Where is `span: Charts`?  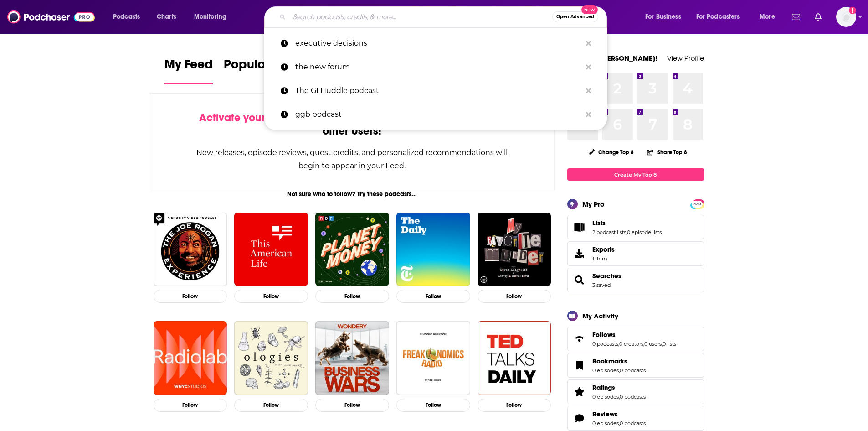 span: Charts is located at coordinates (166, 17).